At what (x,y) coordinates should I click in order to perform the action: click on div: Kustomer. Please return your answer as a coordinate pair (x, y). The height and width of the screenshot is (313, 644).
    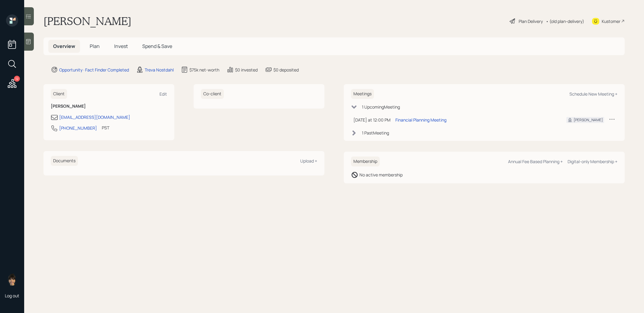
    Looking at the image, I should click on (611, 21).